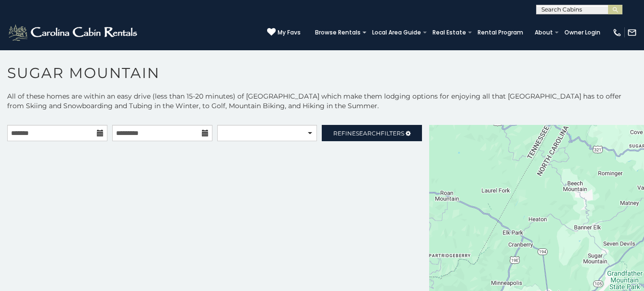 The image size is (644, 291). What do you see at coordinates (284, 33) in the screenshot?
I see `a: My Favs` at bounding box center [284, 33].